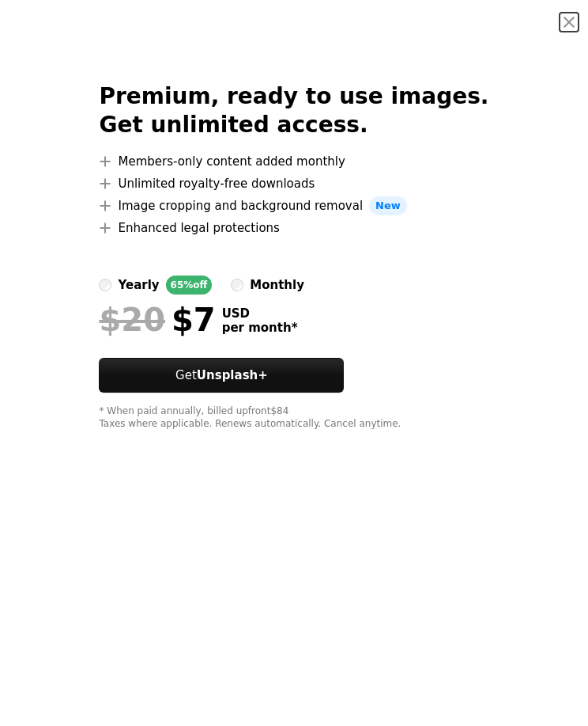 Image resolution: width=588 pixels, height=726 pixels. I want to click on button: GetUnsplash+, so click(221, 375).